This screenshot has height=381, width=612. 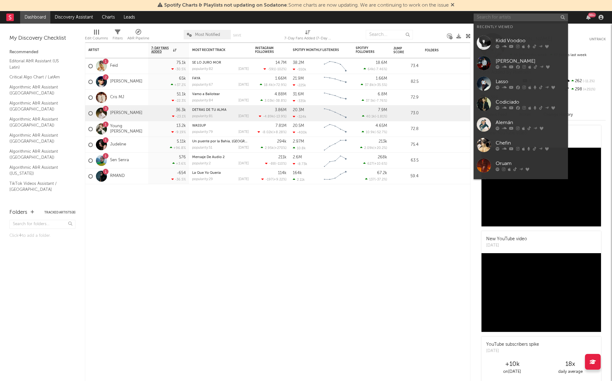 What do you see at coordinates (272, 164) in the screenshot?
I see `span: -88` at bounding box center [272, 164].